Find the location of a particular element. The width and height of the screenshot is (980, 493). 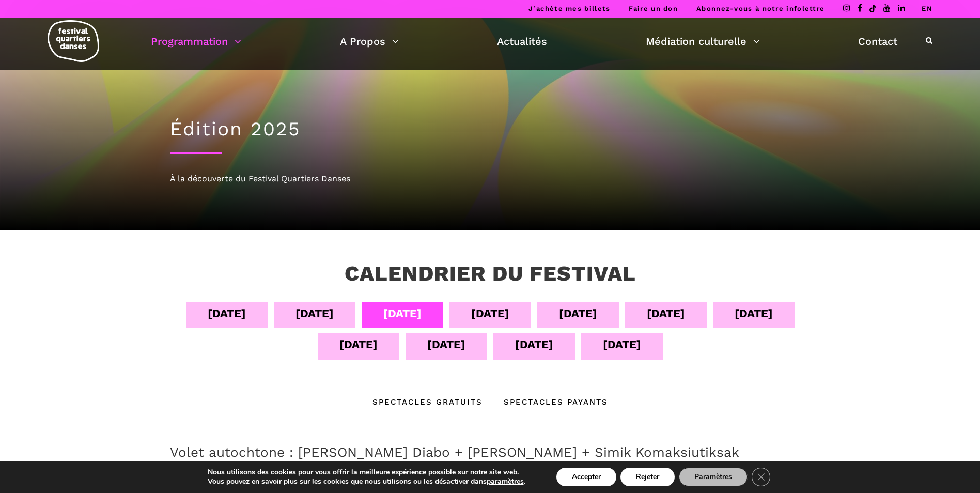

p: Vous pouvez en savoir plus sur les cookies que nous utilisons ou les désactiver dans . is located at coordinates (366, 481).